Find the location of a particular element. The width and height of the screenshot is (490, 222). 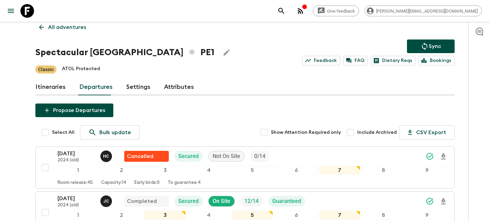

a: FAQ is located at coordinates (355, 61).